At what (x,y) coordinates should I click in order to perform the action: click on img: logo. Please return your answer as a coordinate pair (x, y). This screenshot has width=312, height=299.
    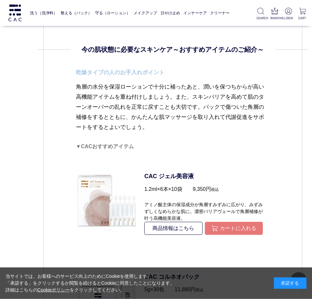
    Looking at the image, I should click on (15, 13).